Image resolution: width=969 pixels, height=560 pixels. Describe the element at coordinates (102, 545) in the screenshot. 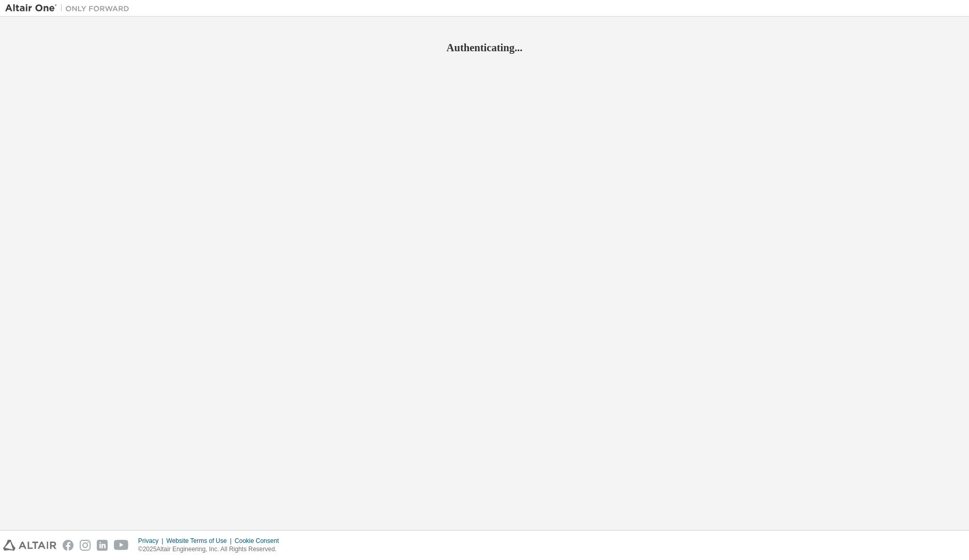

I see `img: linkedin.svg` at that location.